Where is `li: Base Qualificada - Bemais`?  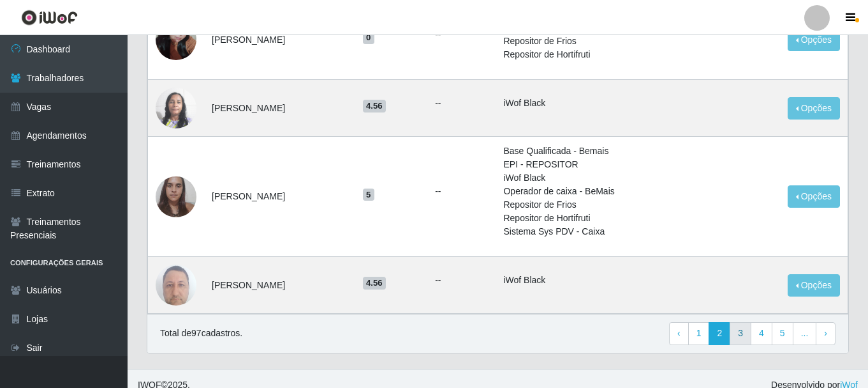
li: Base Qualificada - Bemais is located at coordinates (586, 150).